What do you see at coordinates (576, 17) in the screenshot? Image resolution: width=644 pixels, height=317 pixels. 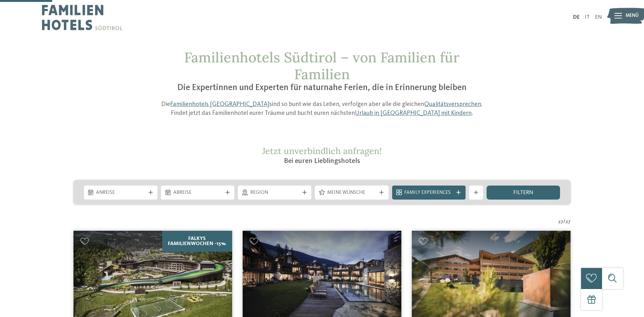 I see `a: DE` at bounding box center [576, 17].